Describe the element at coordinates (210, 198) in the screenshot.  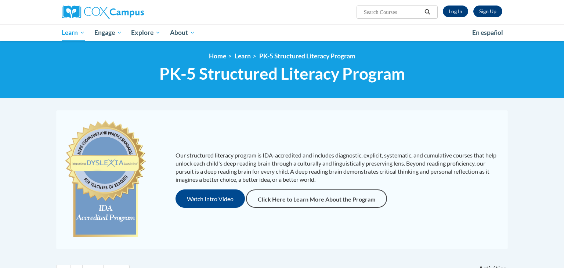
I see `button: Watch Intro Video` at that location.